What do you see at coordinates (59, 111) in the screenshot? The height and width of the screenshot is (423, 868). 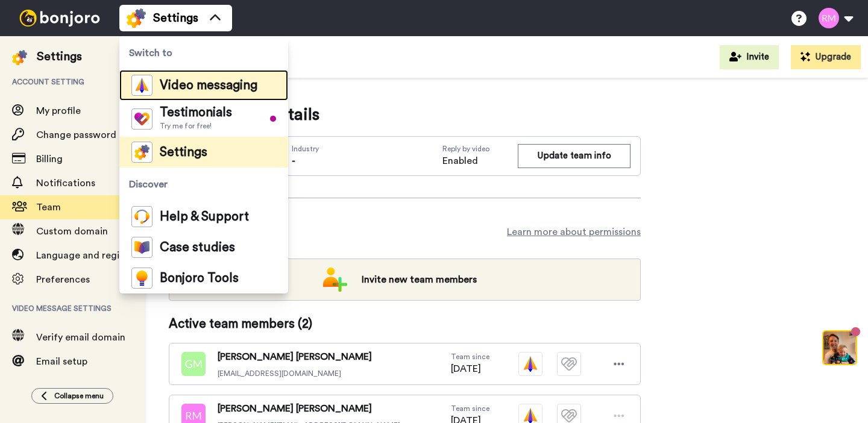 I see `span: My profile` at bounding box center [59, 111].